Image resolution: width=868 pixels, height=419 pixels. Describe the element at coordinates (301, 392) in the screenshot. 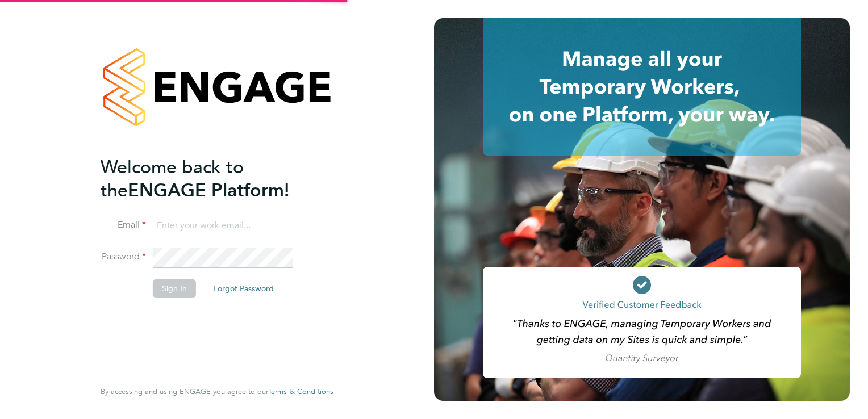

I see `a: Terms & Conditions` at that location.